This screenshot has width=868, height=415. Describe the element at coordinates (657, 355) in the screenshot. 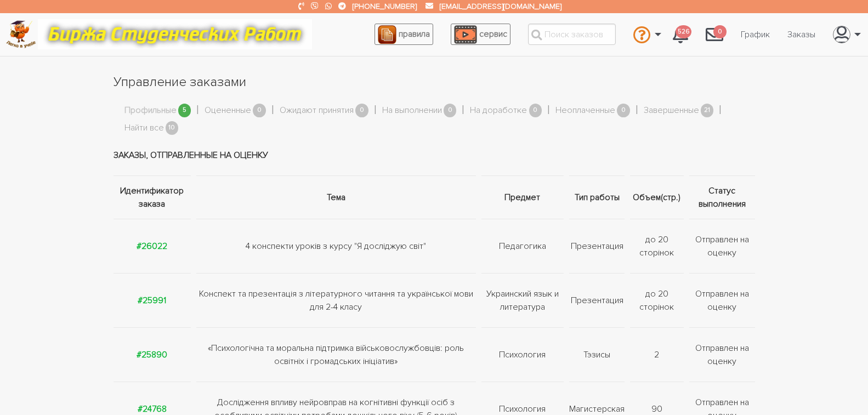

I see `td: 2` at that location.